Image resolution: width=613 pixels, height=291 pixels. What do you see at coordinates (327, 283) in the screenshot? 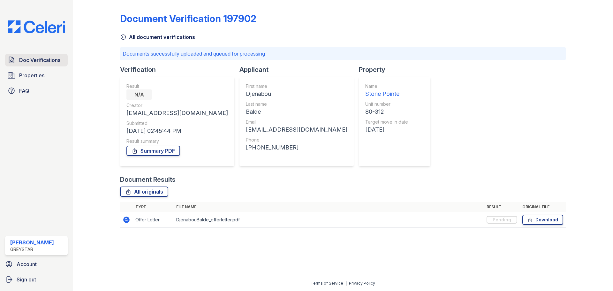
I see `a: Terms of Service` at bounding box center [327, 283].